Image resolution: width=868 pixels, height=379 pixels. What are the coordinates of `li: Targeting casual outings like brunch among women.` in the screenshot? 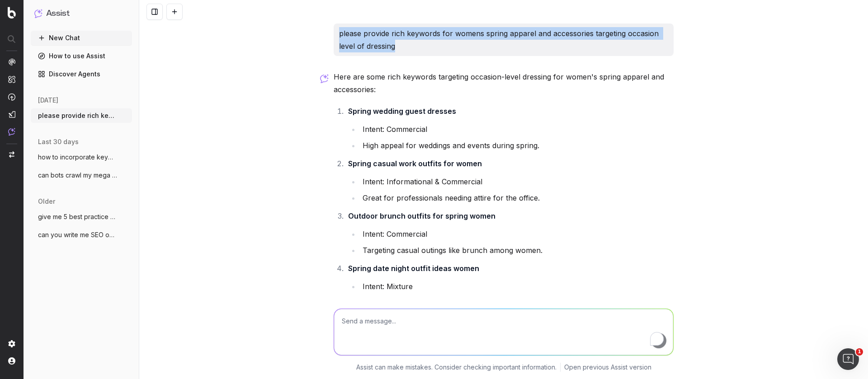 It's located at (517, 250).